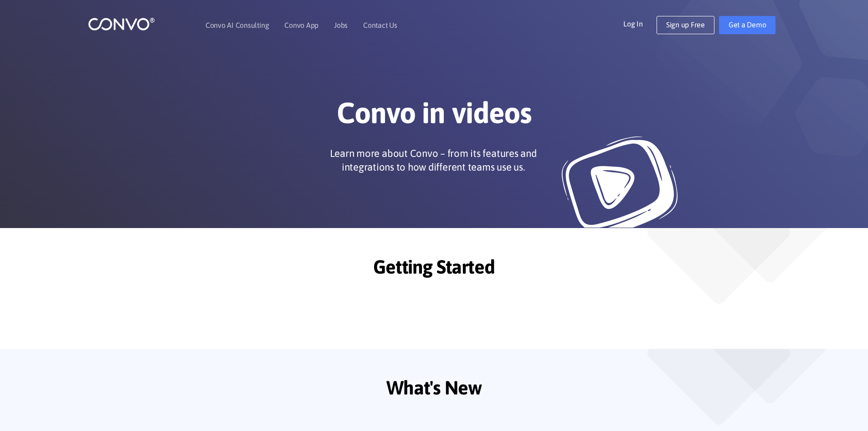  I want to click on a: Contact Us, so click(380, 26).